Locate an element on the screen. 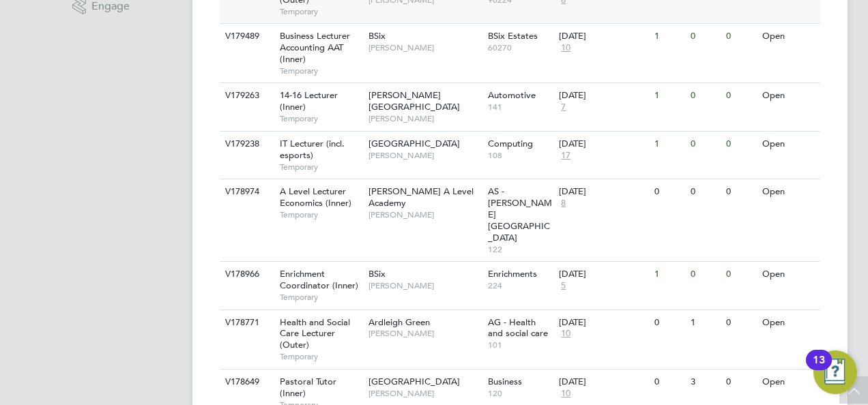 Image resolution: width=868 pixels, height=405 pixels. span: Computing is located at coordinates (511, 143).